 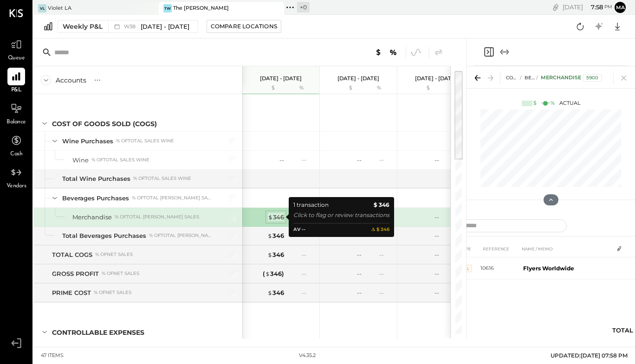 I want to click on div: Click to flag or review transactions, so click(x=341, y=215).